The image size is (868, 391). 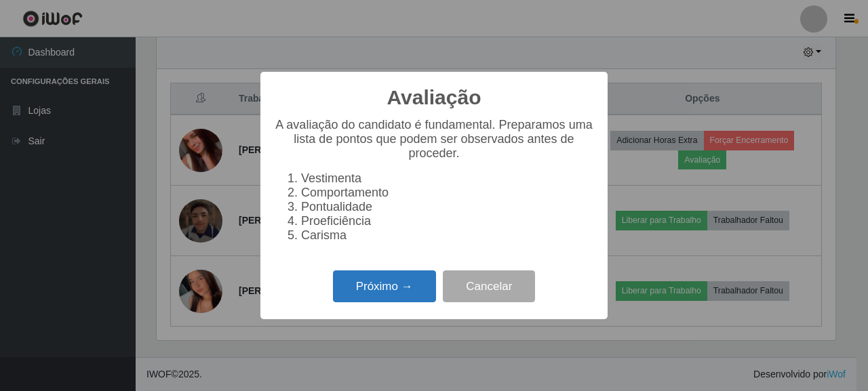 I want to click on button: Próximo →, so click(x=384, y=286).